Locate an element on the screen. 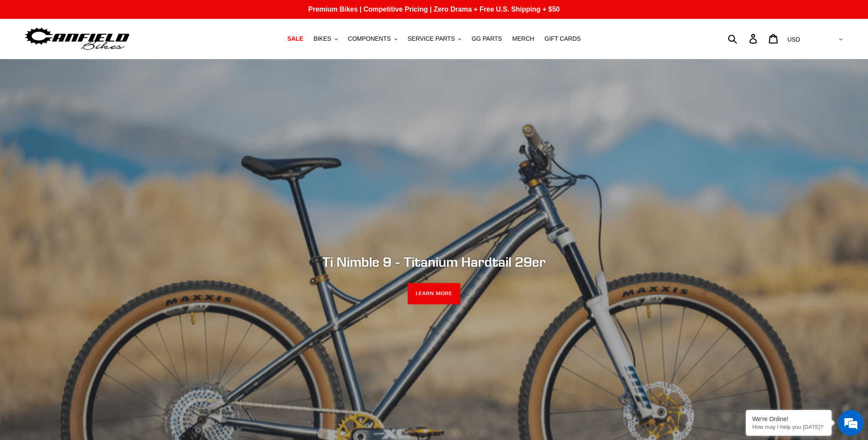  a: LEARN MORE is located at coordinates (434, 294).